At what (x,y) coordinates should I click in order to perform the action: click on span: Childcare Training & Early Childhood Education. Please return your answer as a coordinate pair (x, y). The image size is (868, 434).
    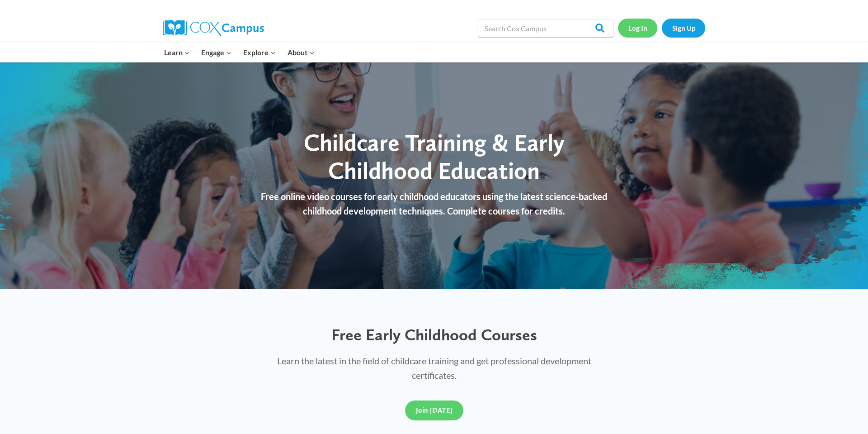
    Looking at the image, I should click on (434, 156).